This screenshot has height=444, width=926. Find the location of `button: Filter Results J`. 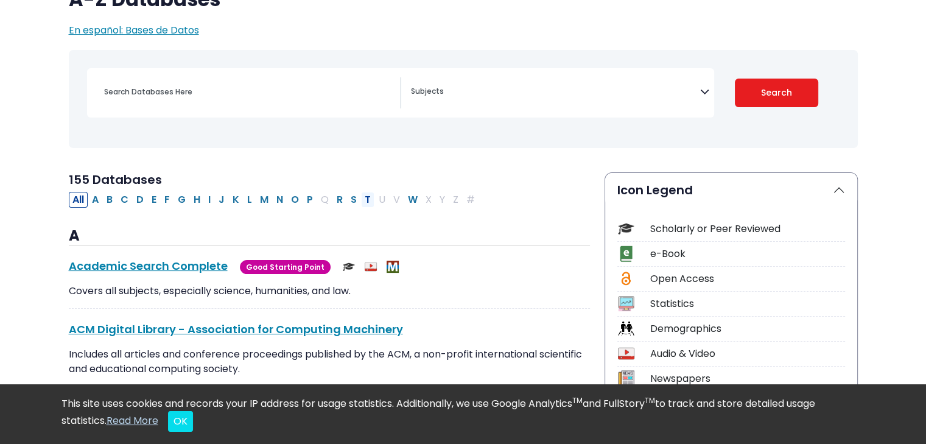

button: Filter Results J is located at coordinates (222, 200).